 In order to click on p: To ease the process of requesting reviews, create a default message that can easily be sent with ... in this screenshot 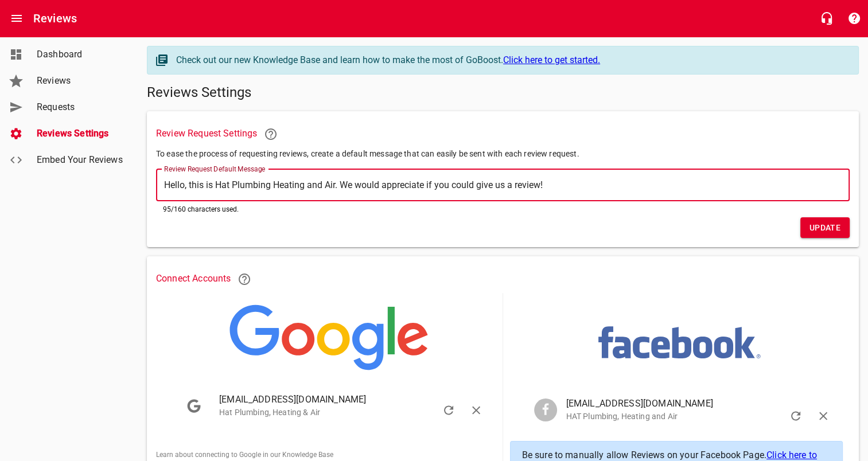, I will do `click(503, 154)`.